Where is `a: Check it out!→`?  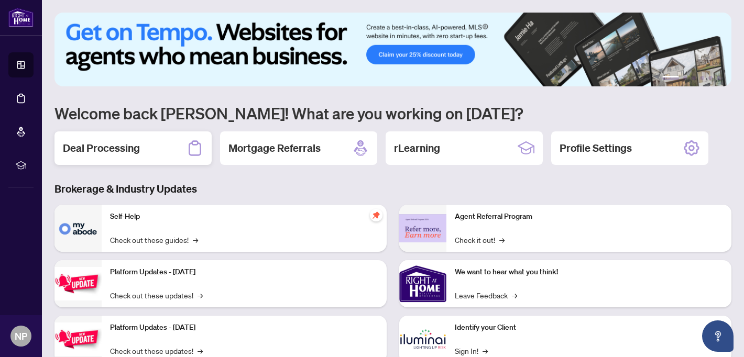 a: Check it out!→ is located at coordinates (479, 240).